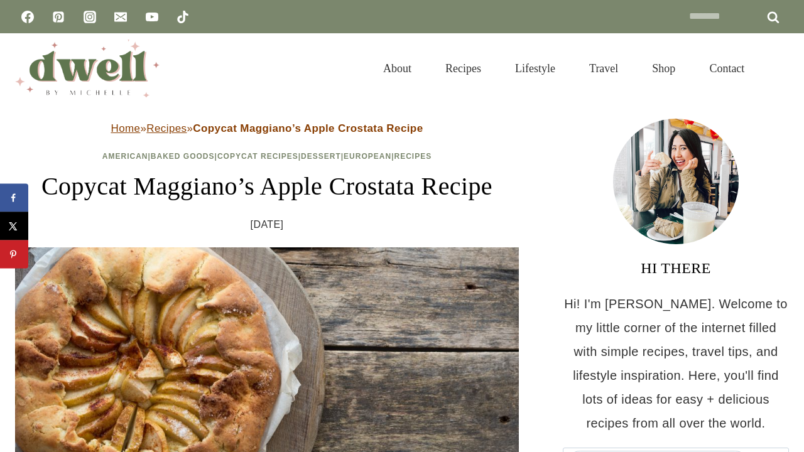 The width and height of the screenshot is (804, 452). What do you see at coordinates (183, 156) in the screenshot?
I see `a: Baked Goods` at bounding box center [183, 156].